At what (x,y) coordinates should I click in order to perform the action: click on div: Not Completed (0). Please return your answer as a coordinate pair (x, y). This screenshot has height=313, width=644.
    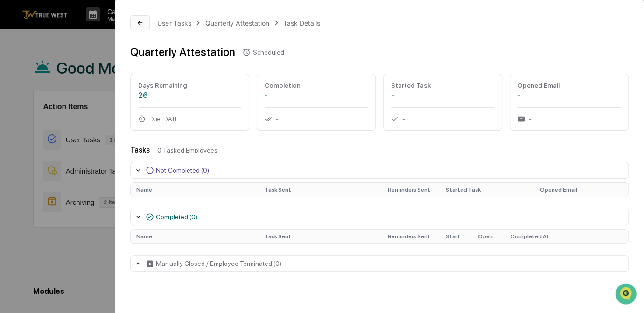
    Looking at the image, I should click on (182, 170).